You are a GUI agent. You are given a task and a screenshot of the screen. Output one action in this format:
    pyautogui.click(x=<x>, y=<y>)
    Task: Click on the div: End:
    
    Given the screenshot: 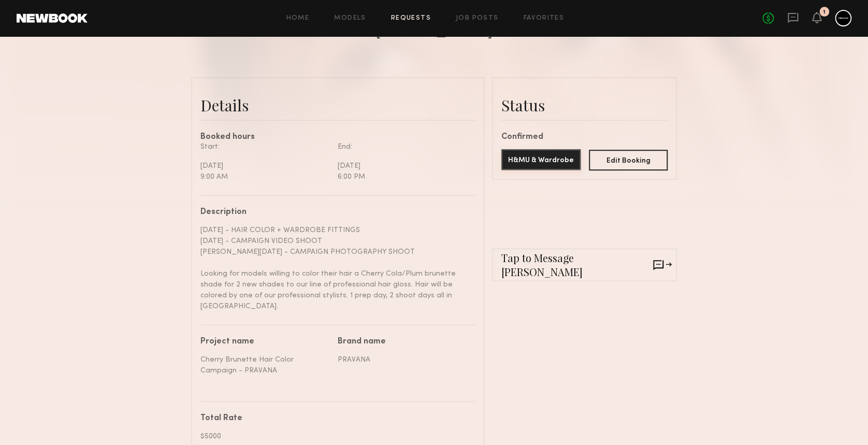 What is the action you would take?
    pyautogui.click(x=402, y=147)
    